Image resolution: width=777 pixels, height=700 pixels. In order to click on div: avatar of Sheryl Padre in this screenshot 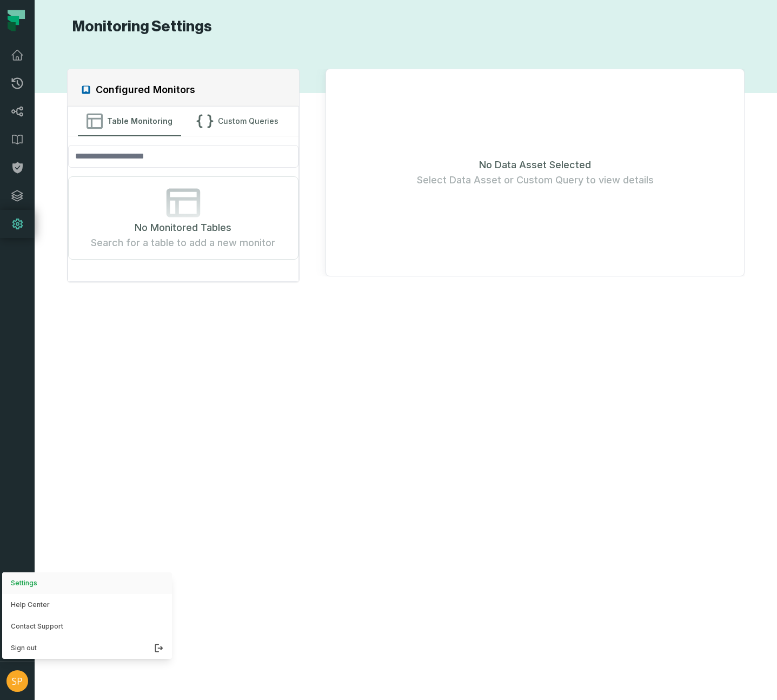, I will do `click(87, 616)`.